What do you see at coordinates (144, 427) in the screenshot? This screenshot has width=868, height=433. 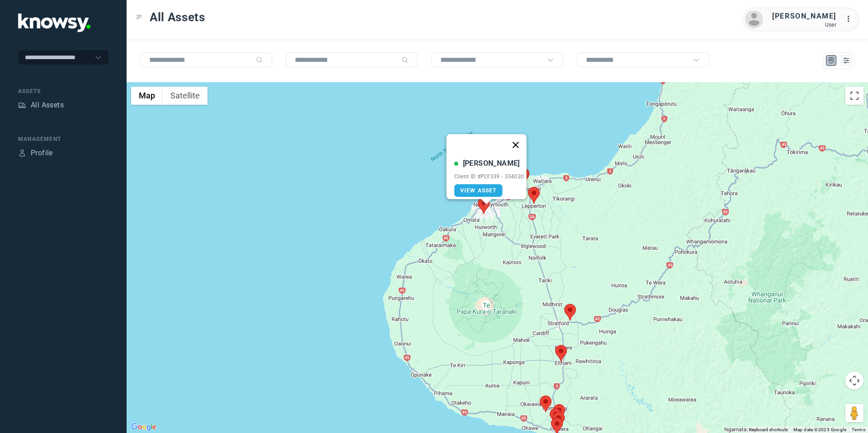 I see `img: Google` at bounding box center [144, 427].